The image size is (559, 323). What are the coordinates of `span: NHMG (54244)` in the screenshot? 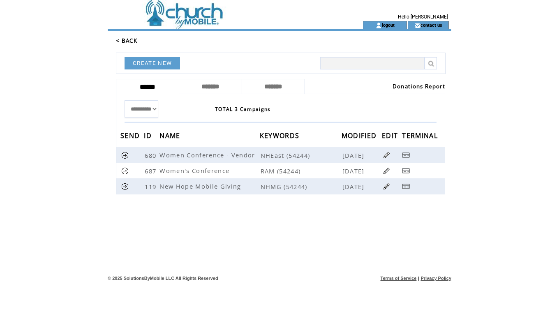 It's located at (301, 187).